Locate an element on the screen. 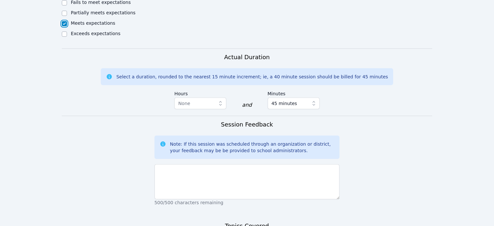  div: and is located at coordinates (247, 105).